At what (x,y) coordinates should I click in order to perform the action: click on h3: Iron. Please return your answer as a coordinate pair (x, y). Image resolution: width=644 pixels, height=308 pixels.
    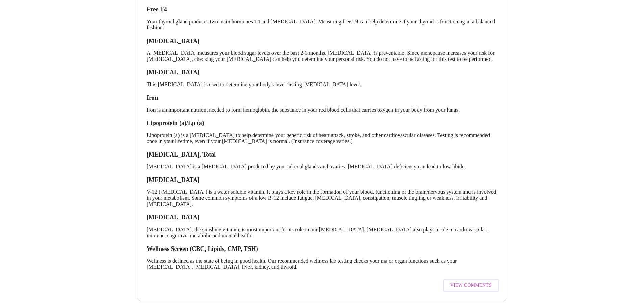
    Looking at the image, I should click on (322, 98).